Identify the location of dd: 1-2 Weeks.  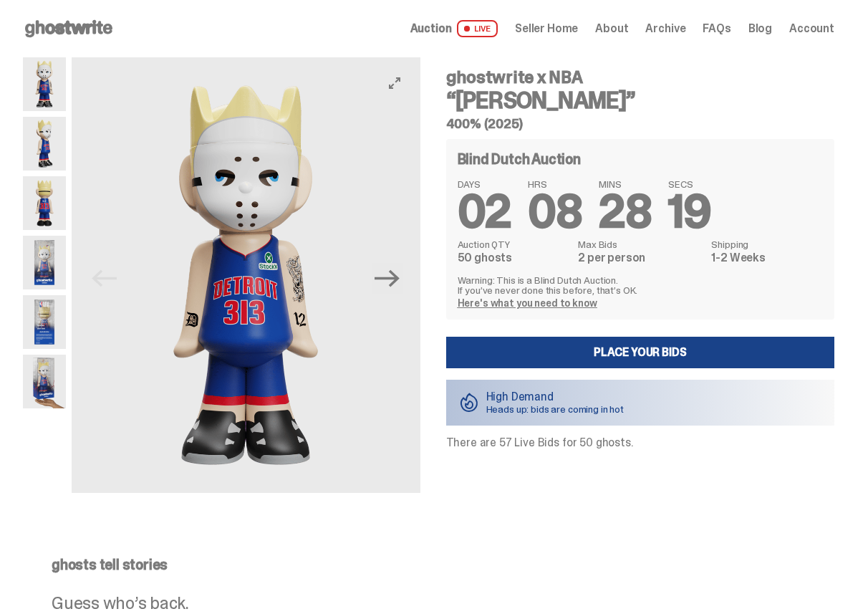
(767, 258).